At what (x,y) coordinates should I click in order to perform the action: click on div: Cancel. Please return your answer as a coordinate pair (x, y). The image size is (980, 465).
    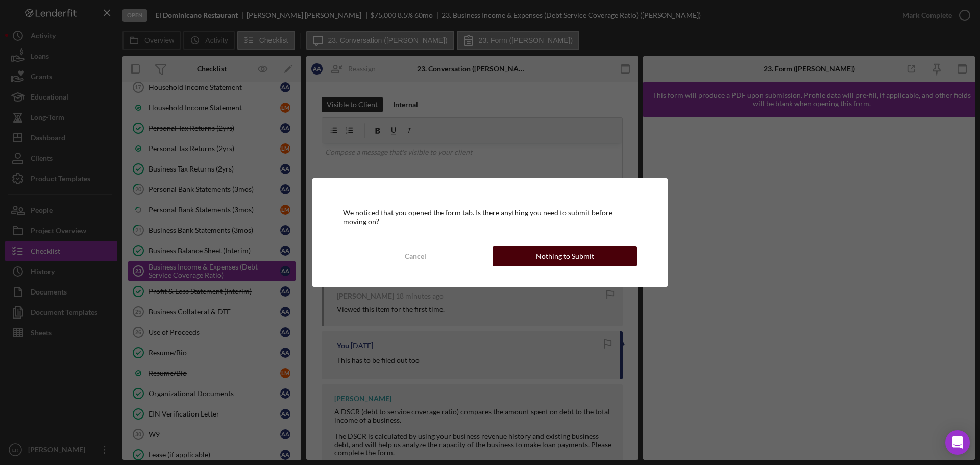
    Looking at the image, I should click on (415, 256).